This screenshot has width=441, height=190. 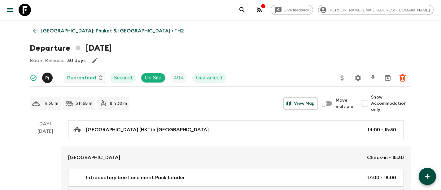 I want to click on div: On Site, so click(x=153, y=78).